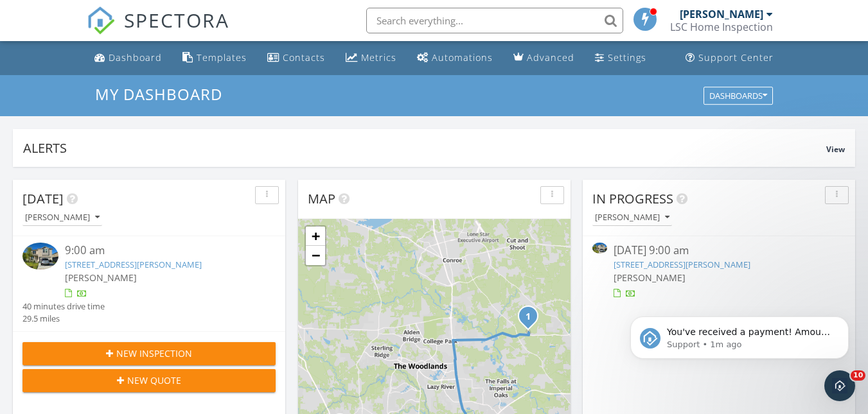  What do you see at coordinates (128, 48) in the screenshot?
I see `div: message notification from Support, 1m ago. You've received a payment! Amount $475.00 Fee $15.84 N...` at bounding box center [128, 48].